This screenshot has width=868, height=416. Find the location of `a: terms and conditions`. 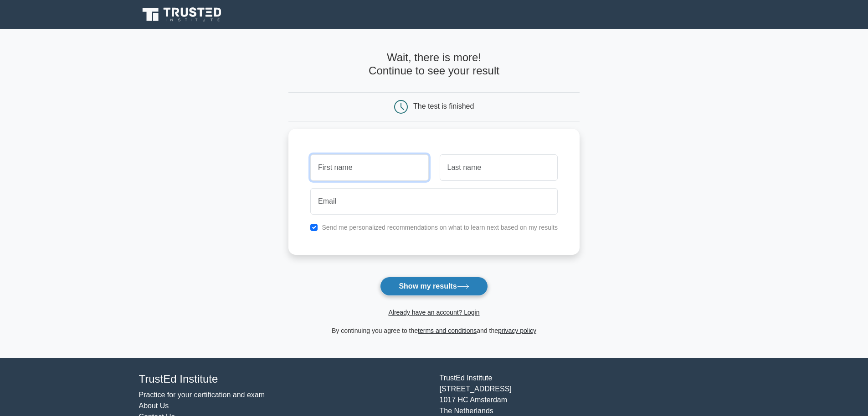

a: terms and conditions is located at coordinates (447, 331).